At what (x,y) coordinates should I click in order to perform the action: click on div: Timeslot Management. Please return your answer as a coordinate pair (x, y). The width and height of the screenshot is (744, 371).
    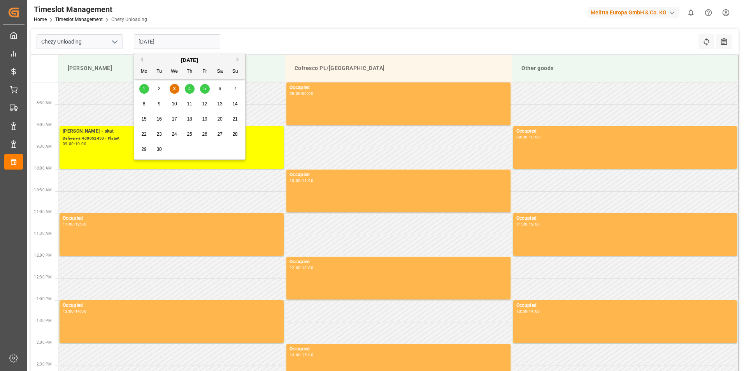
    Looking at the image, I should click on (90, 9).